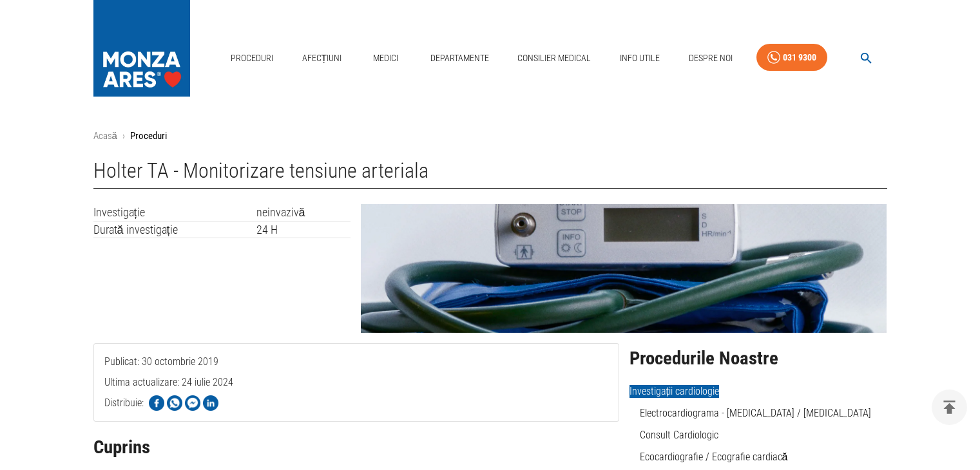 The width and height of the screenshot is (980, 470). What do you see at coordinates (211, 403) in the screenshot?
I see `button: Share on LinkedIn` at bounding box center [211, 403].